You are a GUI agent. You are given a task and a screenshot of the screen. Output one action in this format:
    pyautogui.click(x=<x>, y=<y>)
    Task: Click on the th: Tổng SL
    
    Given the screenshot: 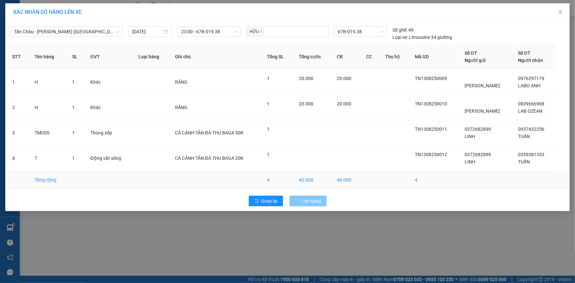 What is the action you would take?
    pyautogui.click(x=278, y=57)
    